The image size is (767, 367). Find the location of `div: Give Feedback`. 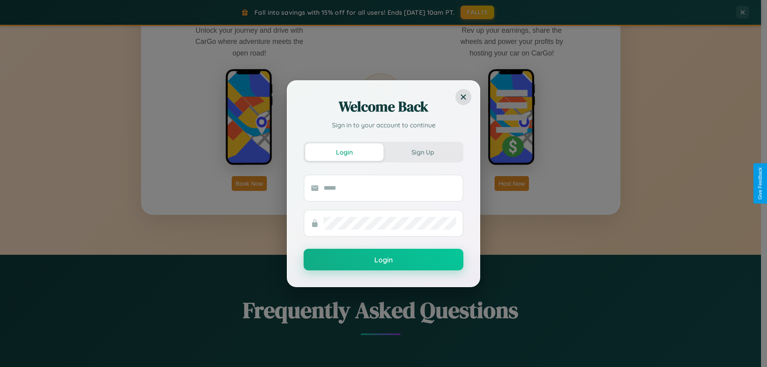

div: Give Feedback is located at coordinates (760, 183).